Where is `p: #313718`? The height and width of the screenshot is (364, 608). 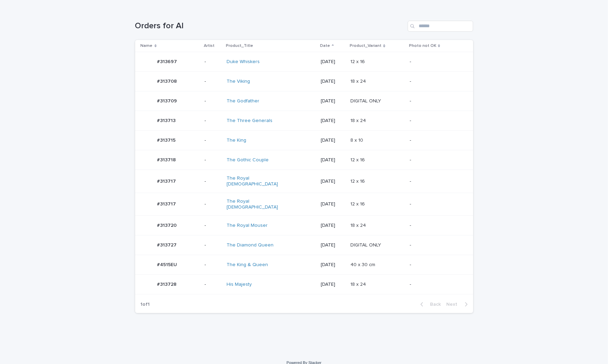
p: #313718 is located at coordinates (167, 159).